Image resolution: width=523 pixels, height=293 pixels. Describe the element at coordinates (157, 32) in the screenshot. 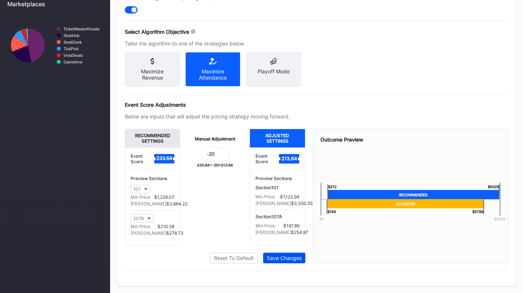

I see `div: Select Algorithm Objective` at that location.